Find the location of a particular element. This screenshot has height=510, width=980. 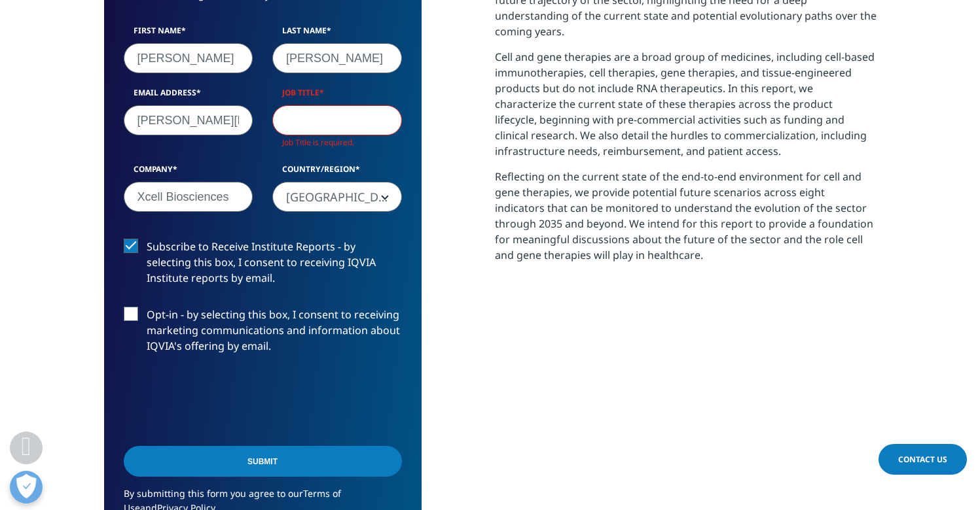

label: Country/Region is located at coordinates (337, 172).